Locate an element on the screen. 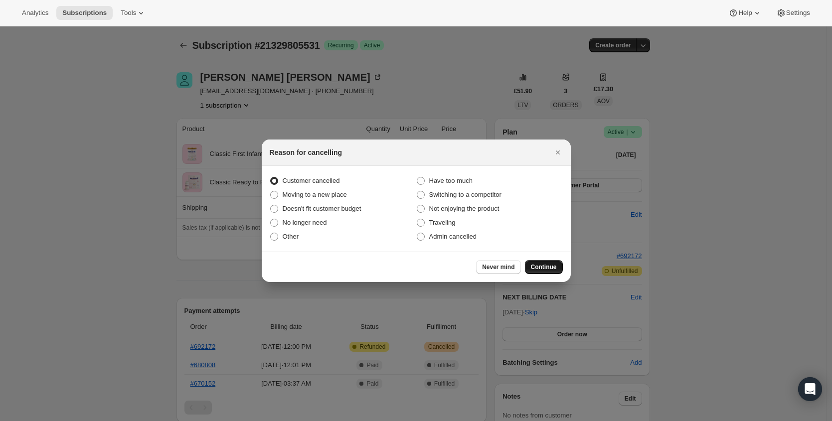  button: Help is located at coordinates (744, 13).